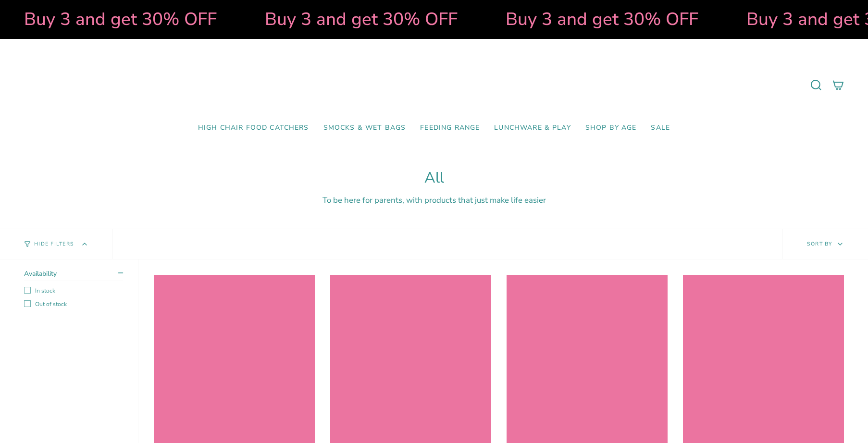 Image resolution: width=868 pixels, height=443 pixels. Describe the element at coordinates (532, 128) in the screenshot. I see `span: Lunchware & Play` at that location.